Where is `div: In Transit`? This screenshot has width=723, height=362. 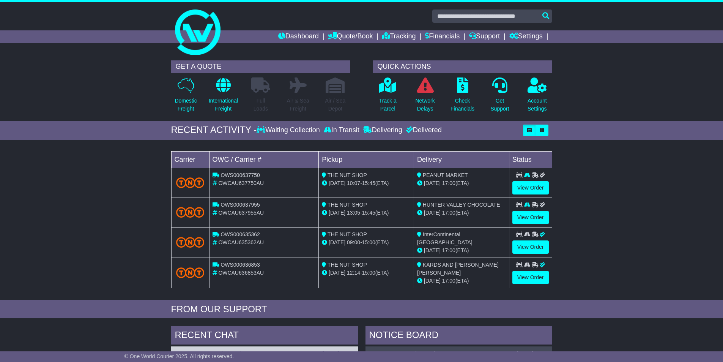 div: In Transit is located at coordinates (342, 130).